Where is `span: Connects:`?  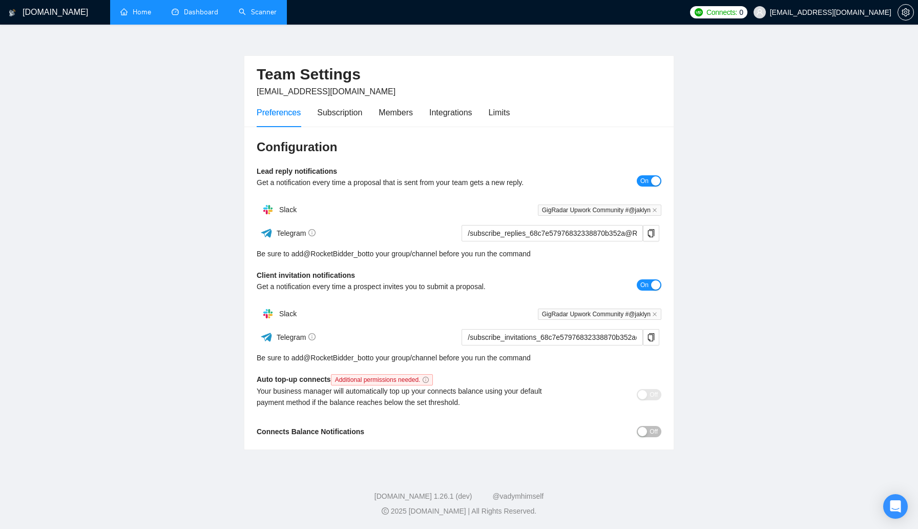 span: Connects: is located at coordinates (722, 12).